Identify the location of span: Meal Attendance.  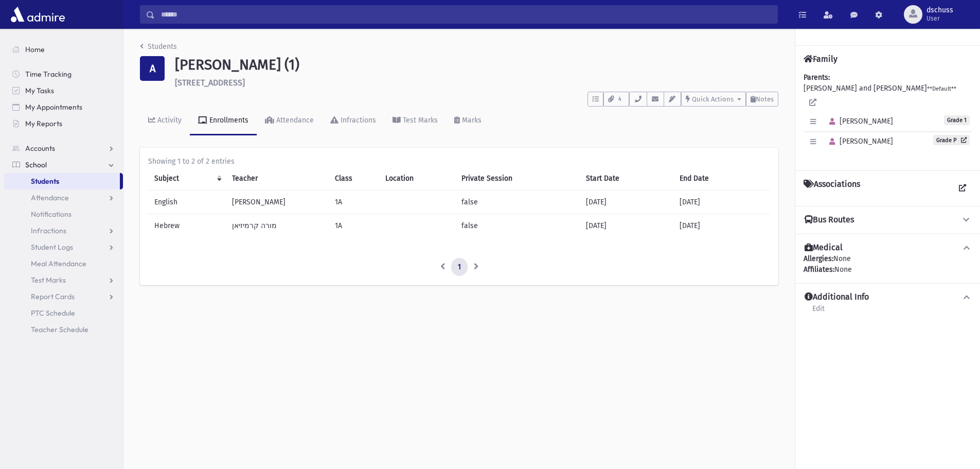
(59, 264).